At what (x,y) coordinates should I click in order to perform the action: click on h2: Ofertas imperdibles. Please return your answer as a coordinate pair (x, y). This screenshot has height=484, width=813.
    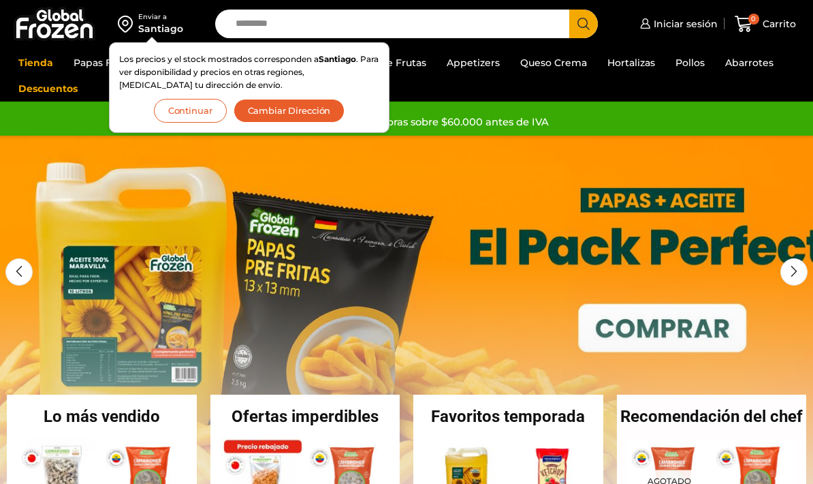
    Looking at the image, I should click on (305, 416).